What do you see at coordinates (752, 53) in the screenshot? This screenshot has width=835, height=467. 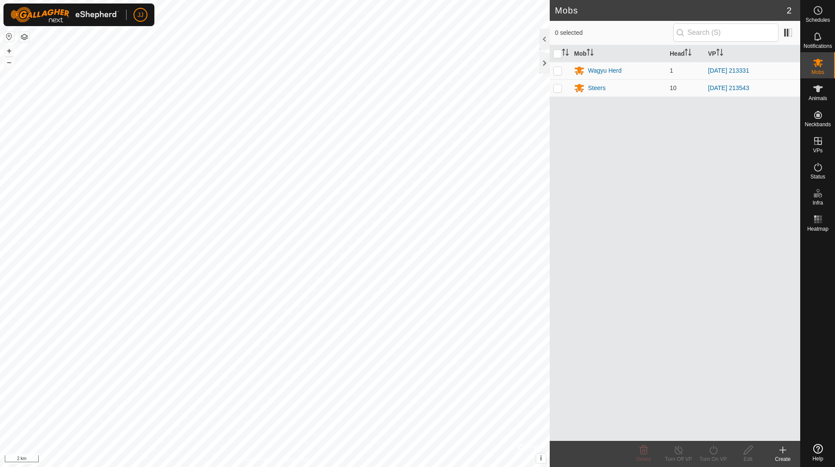 I see `th: VP` at bounding box center [752, 53].